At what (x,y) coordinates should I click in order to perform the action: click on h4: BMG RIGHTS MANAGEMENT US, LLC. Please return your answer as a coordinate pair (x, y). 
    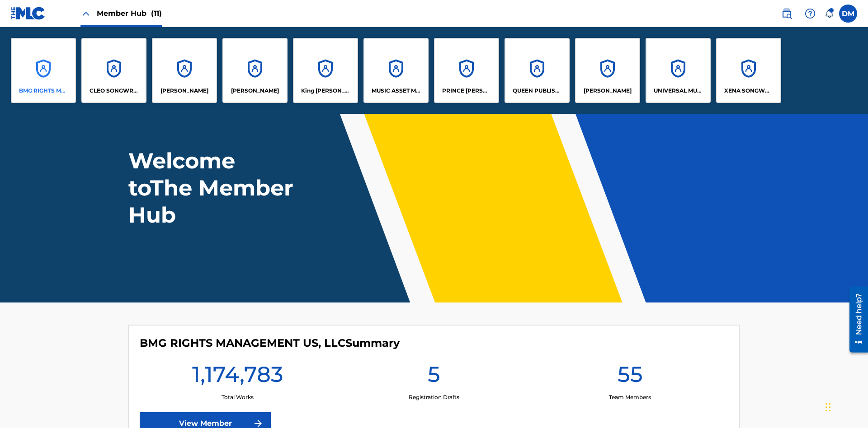
    Looking at the image, I should click on (270, 343).